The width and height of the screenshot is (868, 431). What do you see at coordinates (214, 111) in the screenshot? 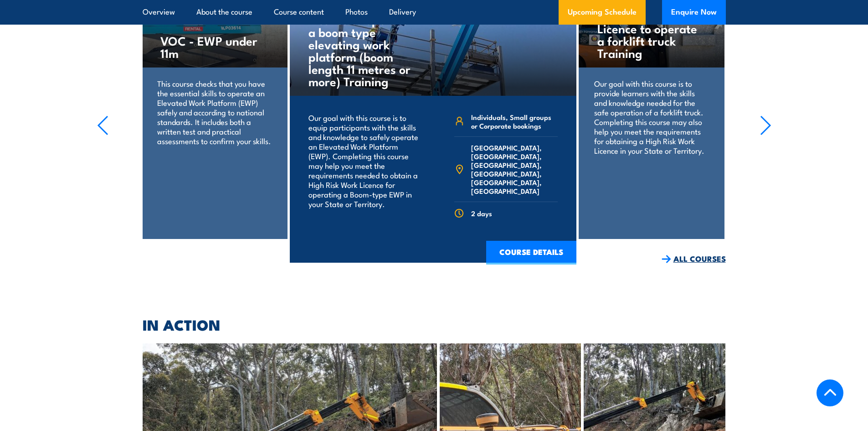
I see `p: This course checks that you have the essential skills to operate an Elevated Work Platform (EWP) ...` at bounding box center [214, 111].